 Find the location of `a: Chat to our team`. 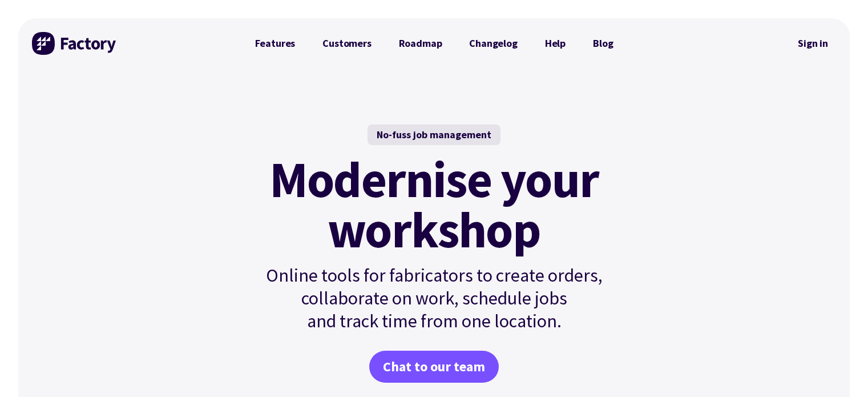

a: Chat to our team is located at coordinates (434, 367).